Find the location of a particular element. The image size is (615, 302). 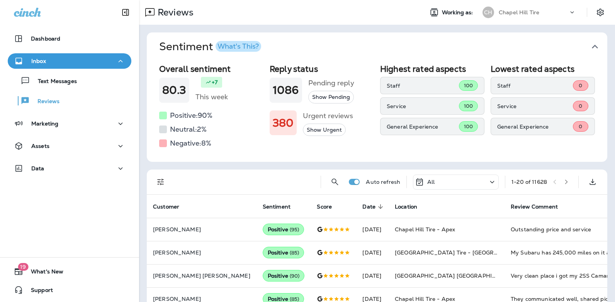

div: 1 - 20 of 11628 is located at coordinates (530, 182).